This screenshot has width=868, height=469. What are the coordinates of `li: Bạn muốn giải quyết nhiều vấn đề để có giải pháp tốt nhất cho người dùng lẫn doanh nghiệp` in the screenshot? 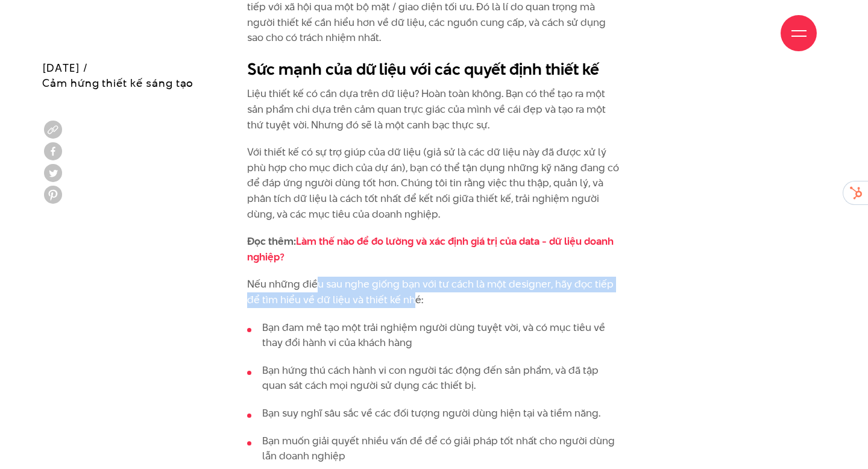 It's located at (434, 448).